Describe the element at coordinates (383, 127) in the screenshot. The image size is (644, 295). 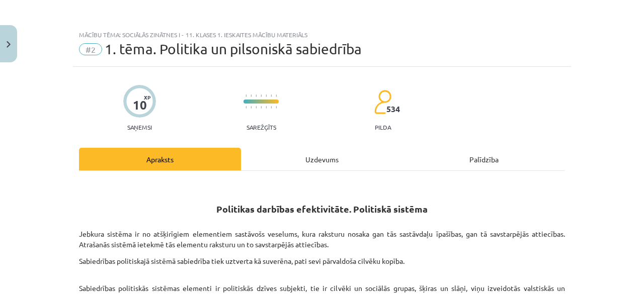
I see `p: pilda` at that location.